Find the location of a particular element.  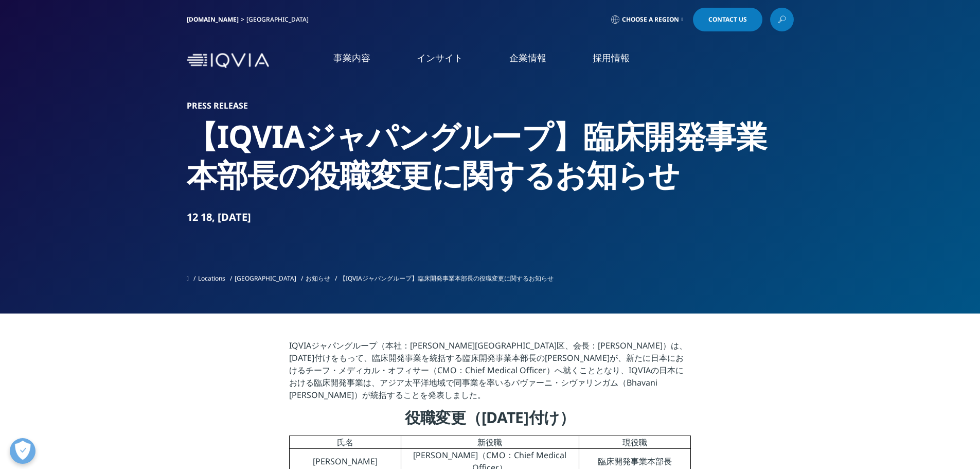

h1: Press Release is located at coordinates (490, 106).